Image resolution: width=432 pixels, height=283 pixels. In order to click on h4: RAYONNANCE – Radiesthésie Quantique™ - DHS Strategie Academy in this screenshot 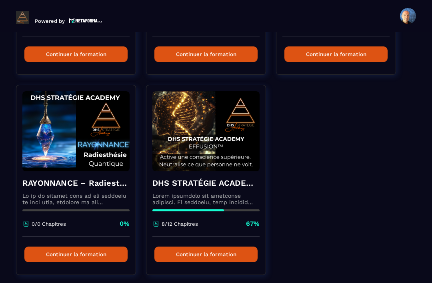, I will do `click(76, 183)`.